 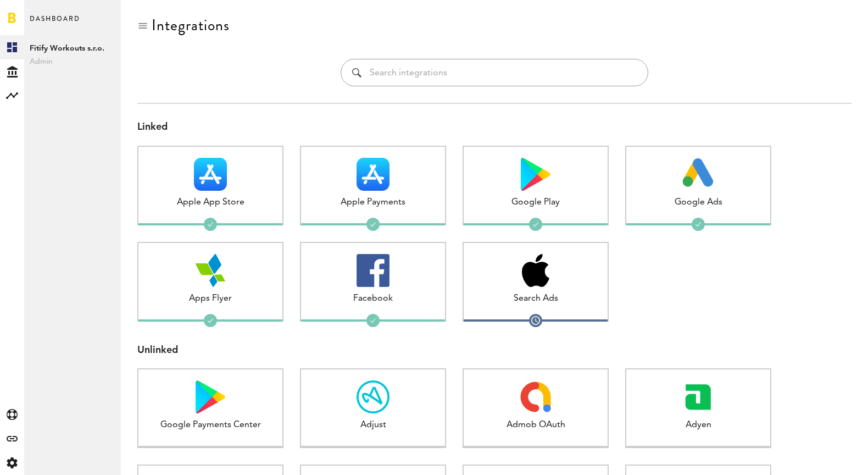 I want to click on div: Search Ads, so click(x=535, y=299).